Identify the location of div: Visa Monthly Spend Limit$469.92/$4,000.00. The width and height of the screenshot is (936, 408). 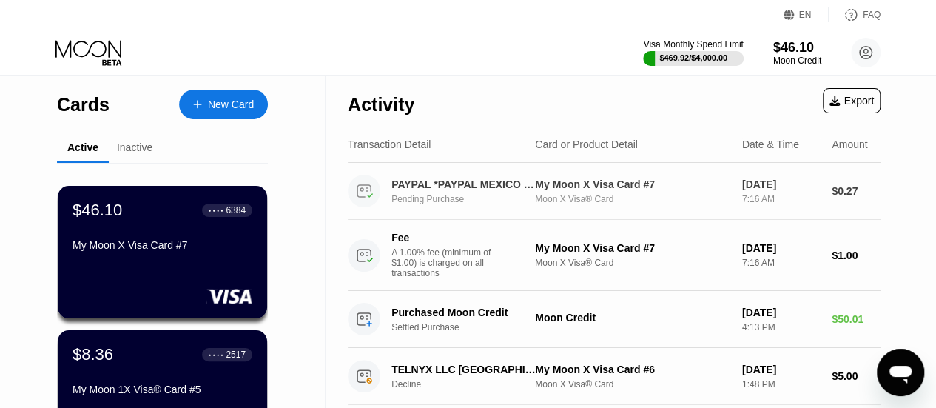
(693, 53).